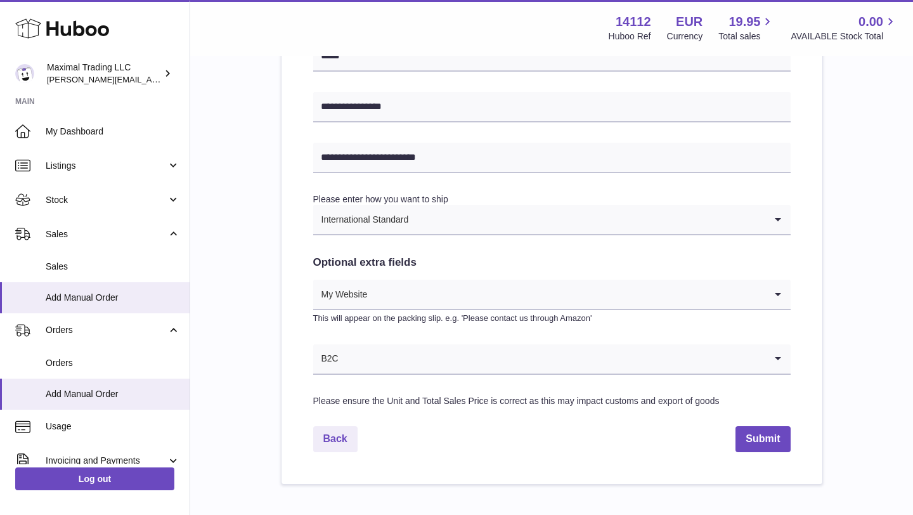  What do you see at coordinates (746, 28) in the screenshot?
I see `a: 19.95 Total sales` at bounding box center [746, 28].